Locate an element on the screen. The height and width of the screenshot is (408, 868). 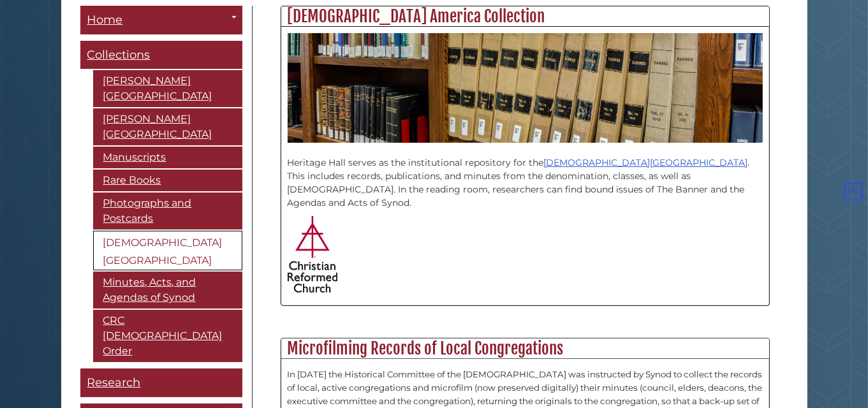
span: Home is located at coordinates (105, 20).